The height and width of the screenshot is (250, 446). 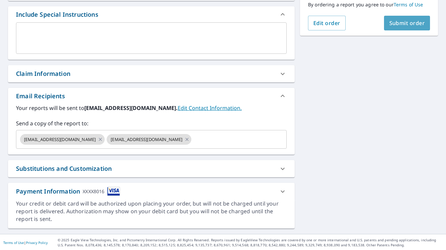 I want to click on button: Submit order, so click(x=407, y=23).